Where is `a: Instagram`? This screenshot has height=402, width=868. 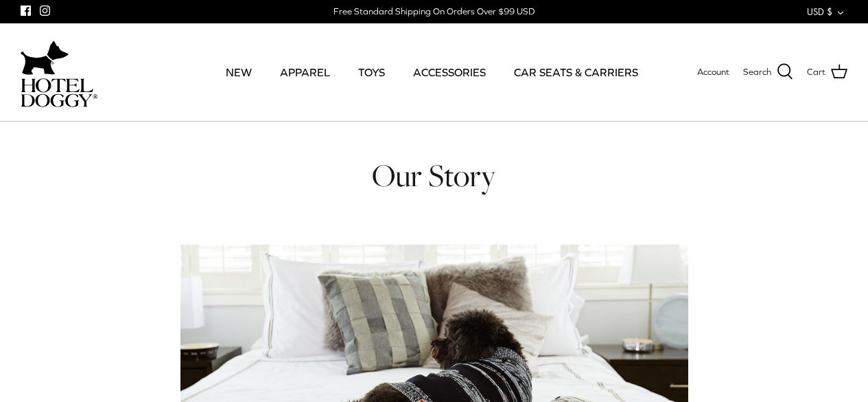
a: Instagram is located at coordinates (45, 10).